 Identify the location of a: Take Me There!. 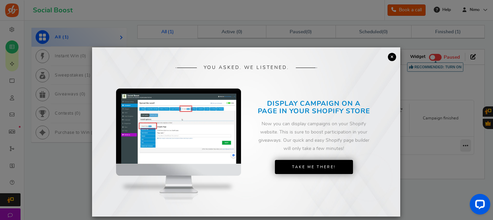
(314, 167).